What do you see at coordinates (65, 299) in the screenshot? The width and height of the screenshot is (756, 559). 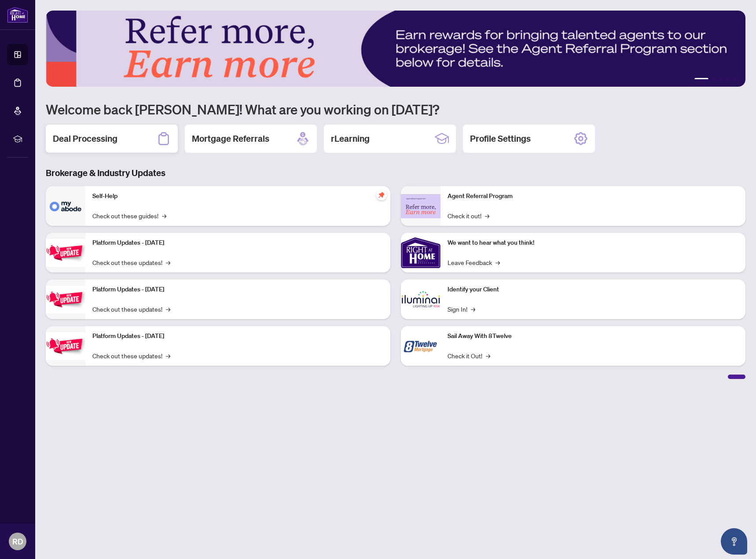 I see `img: Platform Updates - July 8, 2025` at bounding box center [65, 299].